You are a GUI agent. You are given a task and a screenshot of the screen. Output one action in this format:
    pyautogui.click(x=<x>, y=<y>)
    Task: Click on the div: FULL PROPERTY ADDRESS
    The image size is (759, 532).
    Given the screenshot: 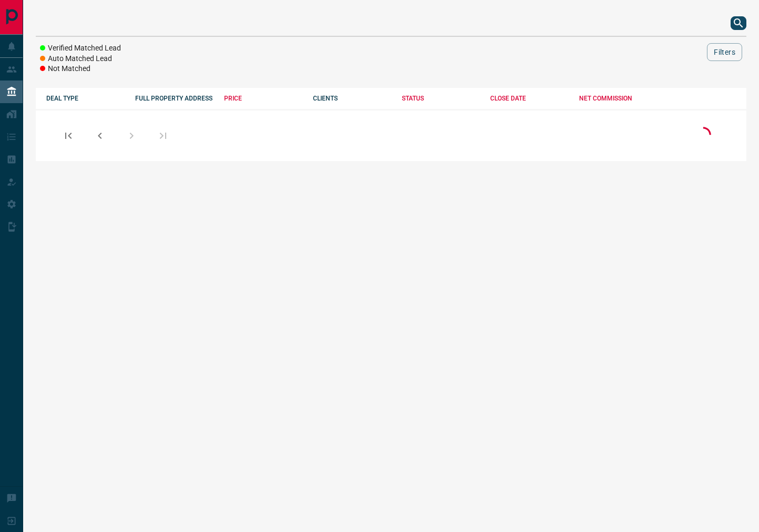 What is the action you would take?
    pyautogui.click(x=174, y=98)
    